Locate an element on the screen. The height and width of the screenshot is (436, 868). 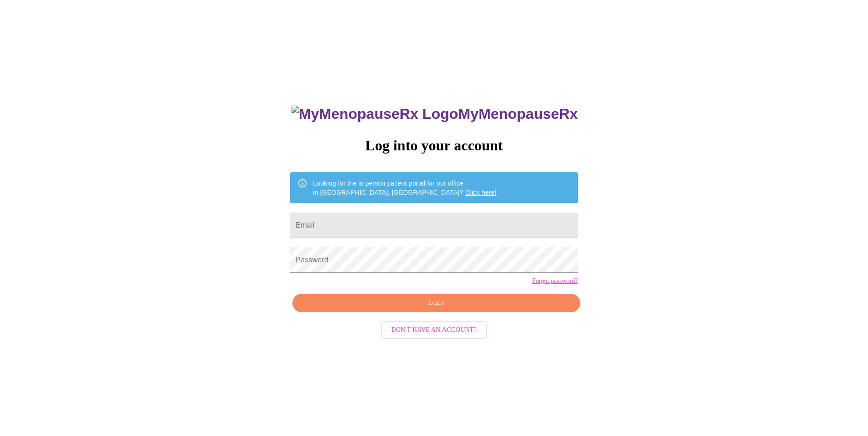
a: Don't have an account? is located at coordinates (434, 329).